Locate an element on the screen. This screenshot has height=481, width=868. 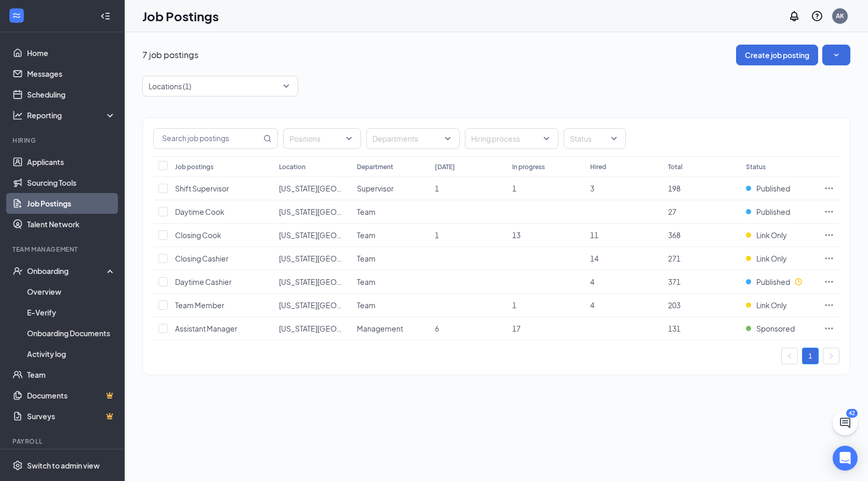
div: Reporting is located at coordinates (72, 115).